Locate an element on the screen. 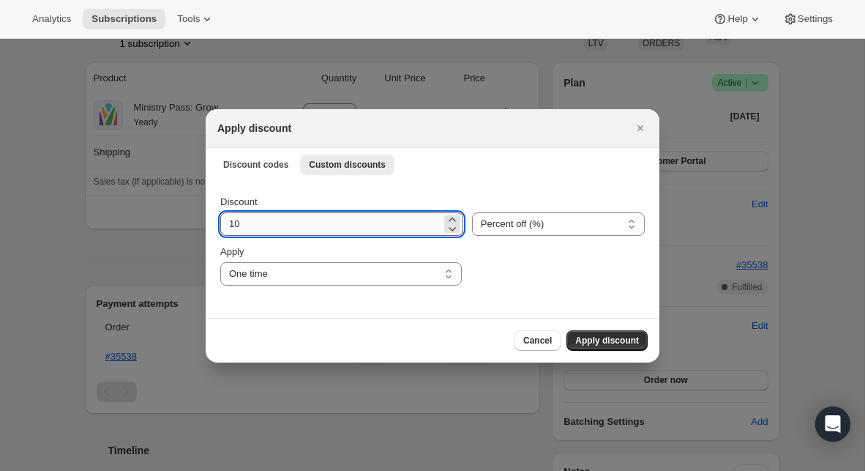 This screenshot has width=865, height=471. span: Apply is located at coordinates (232, 251).